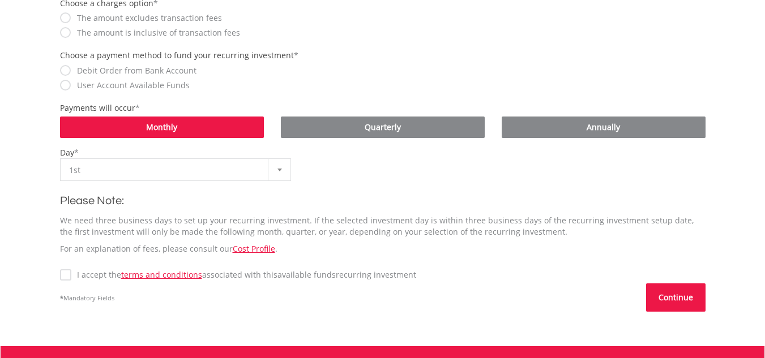 The width and height of the screenshot is (765, 358). Describe the element at coordinates (254, 249) in the screenshot. I see `a: Cost Profile` at that location.